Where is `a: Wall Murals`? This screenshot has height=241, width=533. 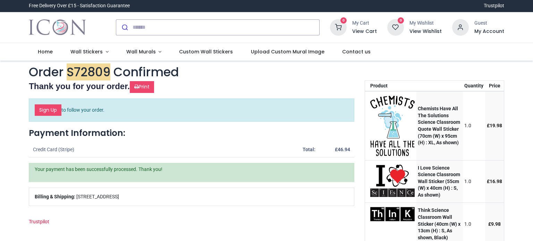
a: Wall Murals is located at coordinates (144, 52).